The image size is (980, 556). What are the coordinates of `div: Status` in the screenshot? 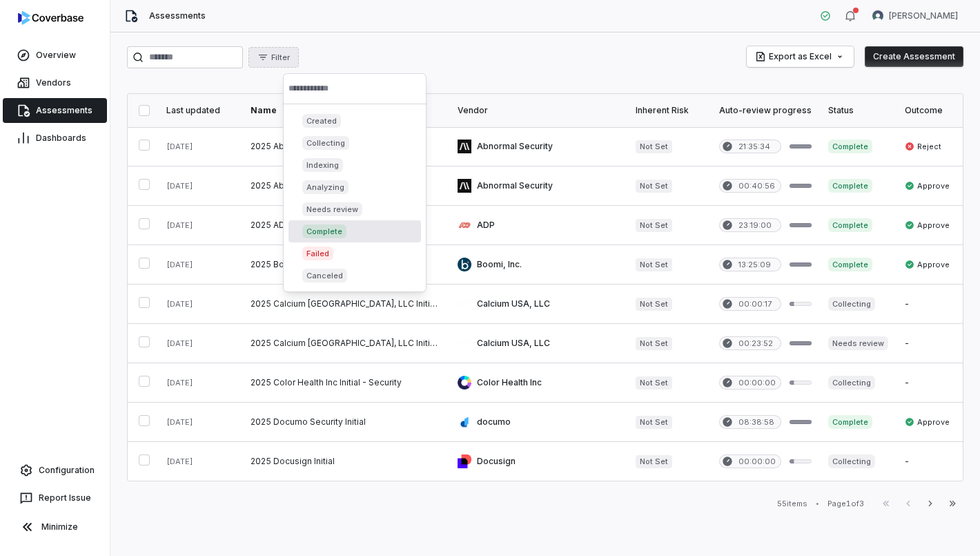 It's located at (858, 111).